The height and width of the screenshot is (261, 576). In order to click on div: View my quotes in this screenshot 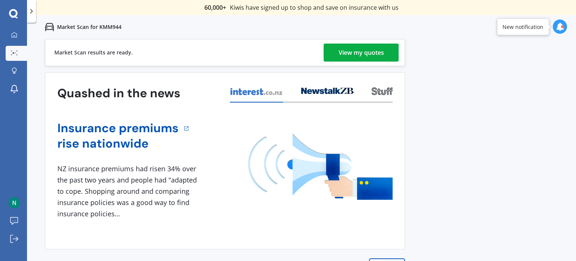, I will do `click(361, 52)`.